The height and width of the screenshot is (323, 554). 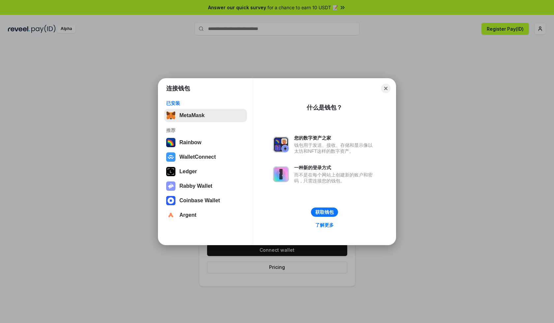 I want to click on div: 已安装, so click(x=205, y=103).